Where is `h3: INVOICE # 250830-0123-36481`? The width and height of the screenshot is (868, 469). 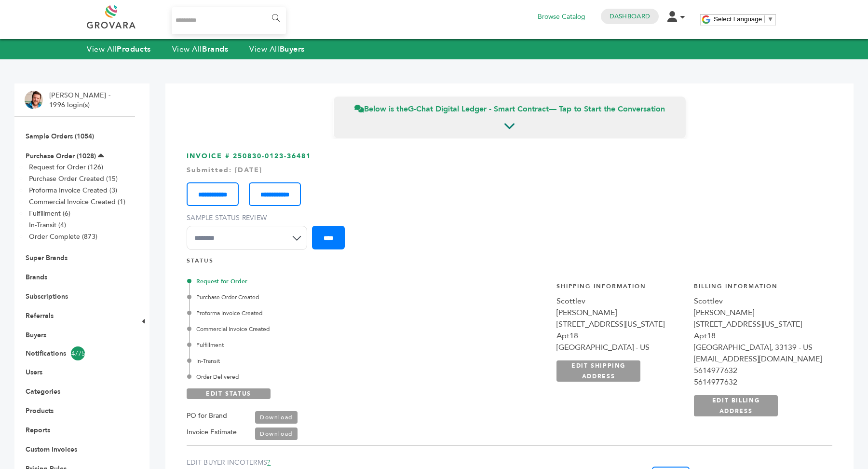
h3: INVOICE # 250830-0123-36481 is located at coordinates (509, 204).